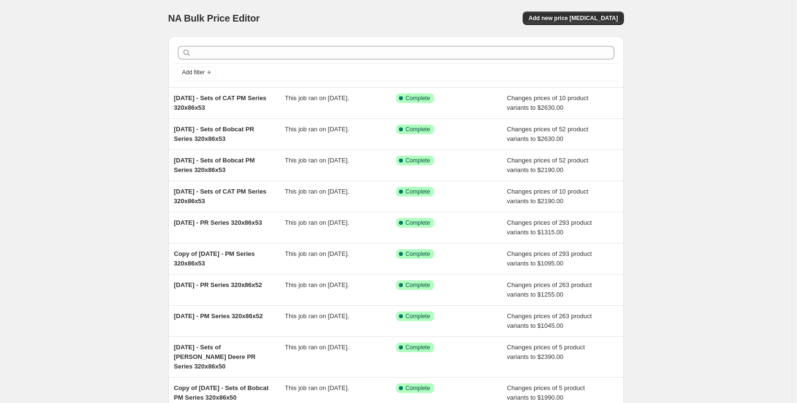  Describe the element at coordinates (549, 321) in the screenshot. I see `span: Changes prices of 263 product variants to $1045.00` at that location.